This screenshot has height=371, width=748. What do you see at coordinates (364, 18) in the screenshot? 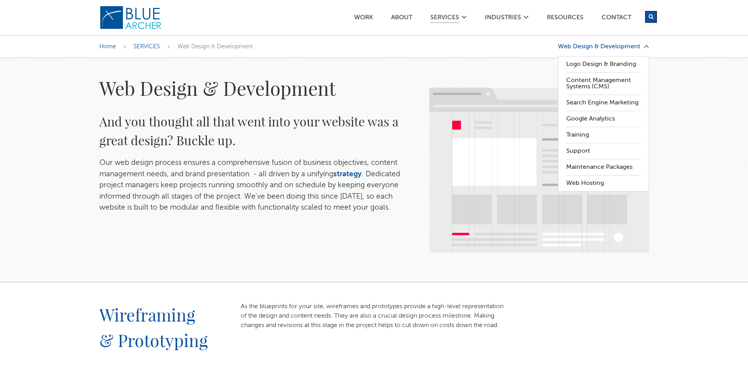
I see `a: Work` at bounding box center [364, 18].